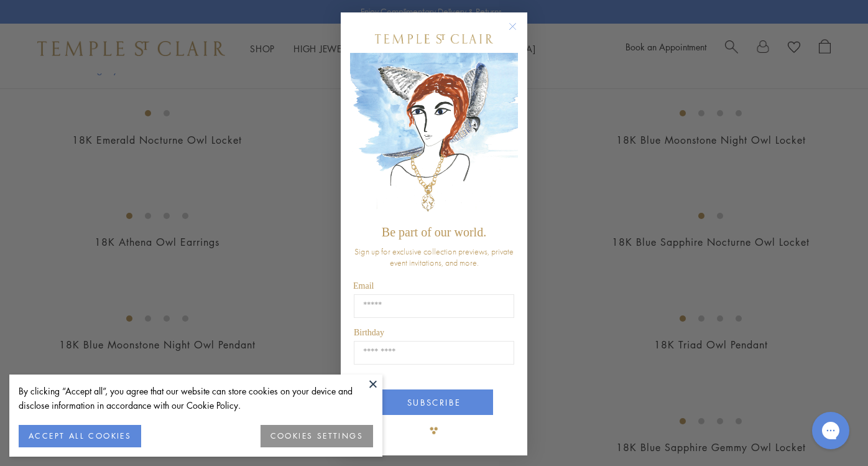  What do you see at coordinates (434, 38) in the screenshot?
I see `img: Temple St. Clair` at bounding box center [434, 38].